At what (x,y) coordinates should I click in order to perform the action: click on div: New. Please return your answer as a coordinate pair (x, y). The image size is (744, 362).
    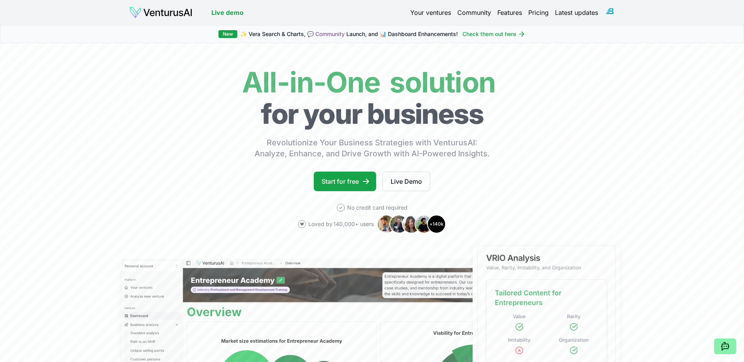
    Looking at the image, I should click on (228, 34).